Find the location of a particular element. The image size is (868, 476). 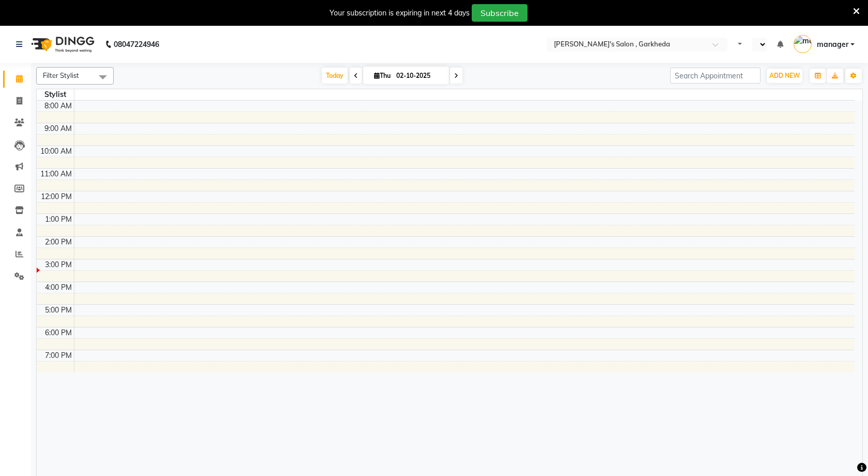

div: 3:00 PM is located at coordinates (59, 265).